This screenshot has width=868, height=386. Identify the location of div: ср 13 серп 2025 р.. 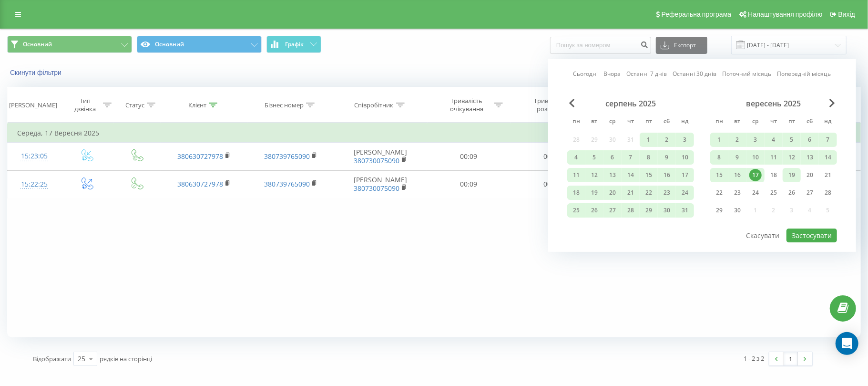
(613, 175).